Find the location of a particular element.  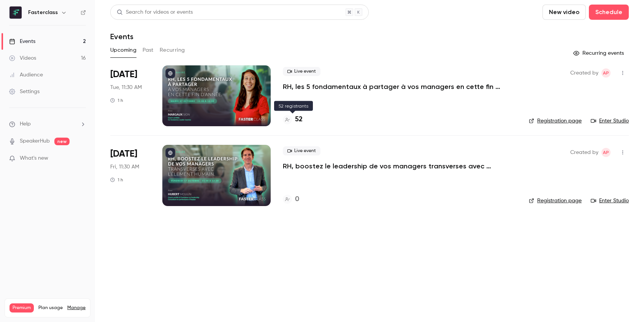

img: tab_domain_overview_orange.svg is located at coordinates (34, 51).